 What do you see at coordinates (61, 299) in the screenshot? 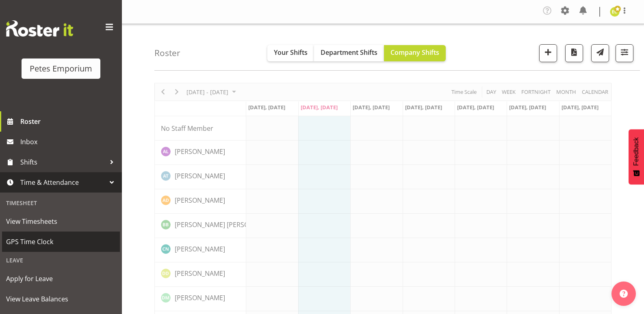
I see `span: View Leave Balances` at bounding box center [61, 299].